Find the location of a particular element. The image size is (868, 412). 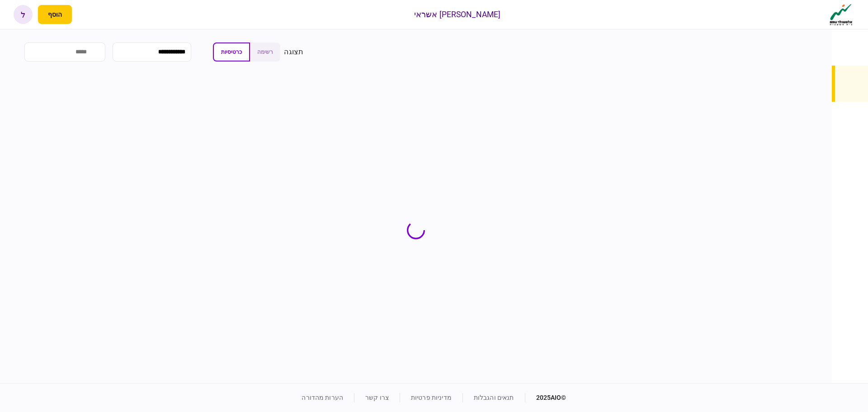

button: ל is located at coordinates (23, 15).